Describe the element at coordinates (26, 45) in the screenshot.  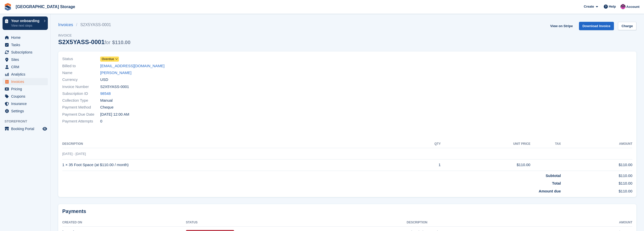
I see `span: Tasks` at that location.